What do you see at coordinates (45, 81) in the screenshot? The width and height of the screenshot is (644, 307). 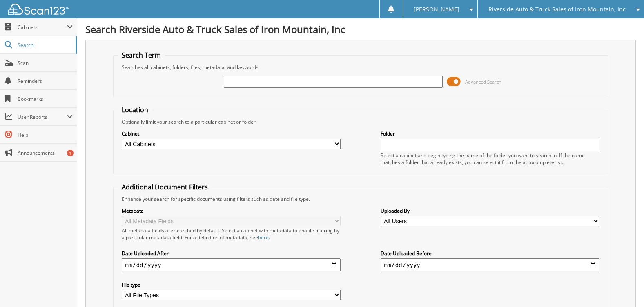 I see `span: Reminders` at bounding box center [45, 81].